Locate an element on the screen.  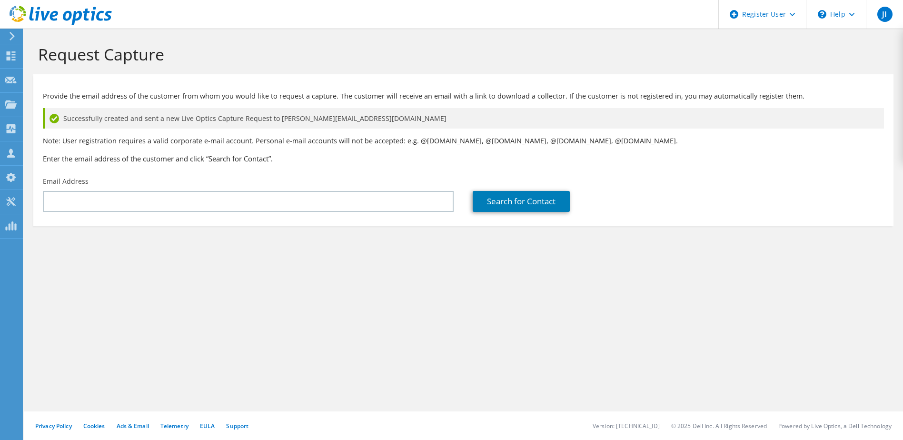
p: Provide the email address of the customer from whom you would like to request a capture. The cust... is located at coordinates (463, 96).